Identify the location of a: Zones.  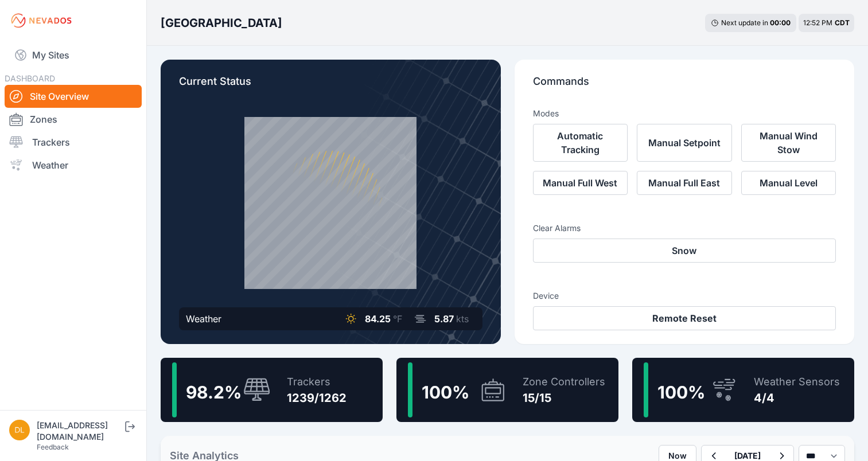
(73, 119).